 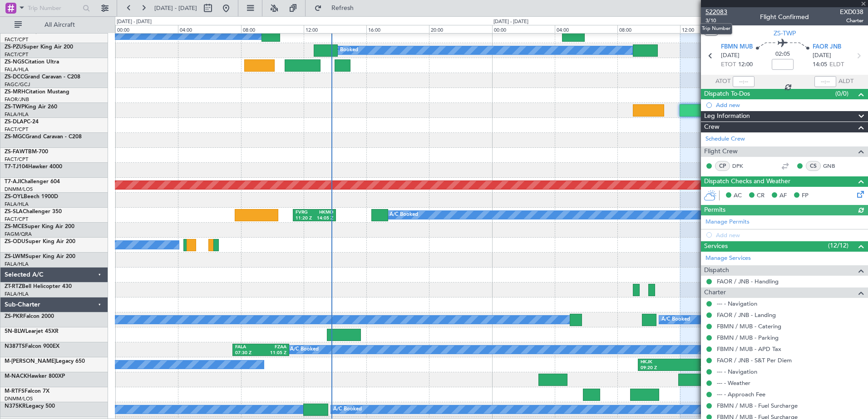 What do you see at coordinates (747, 182) in the screenshot?
I see `span: Dispatch Checks and Weather` at bounding box center [747, 182].